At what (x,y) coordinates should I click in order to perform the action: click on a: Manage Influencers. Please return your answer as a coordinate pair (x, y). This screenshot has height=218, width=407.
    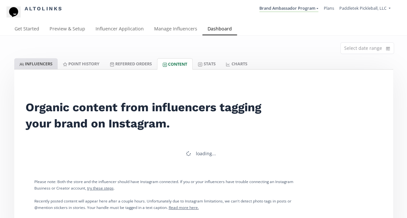
    Looking at the image, I should click on (176, 29).